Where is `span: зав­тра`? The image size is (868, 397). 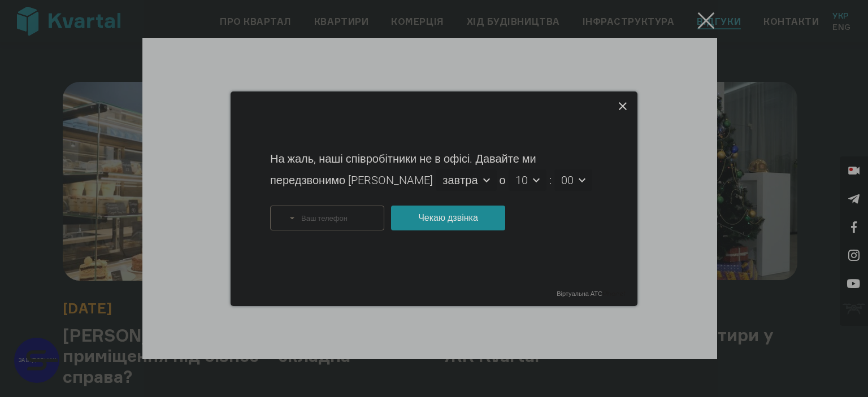
span: зав­тра is located at coordinates (461, 180).